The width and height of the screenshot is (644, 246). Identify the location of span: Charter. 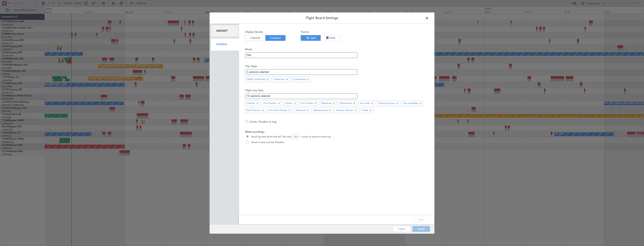
(251, 104).